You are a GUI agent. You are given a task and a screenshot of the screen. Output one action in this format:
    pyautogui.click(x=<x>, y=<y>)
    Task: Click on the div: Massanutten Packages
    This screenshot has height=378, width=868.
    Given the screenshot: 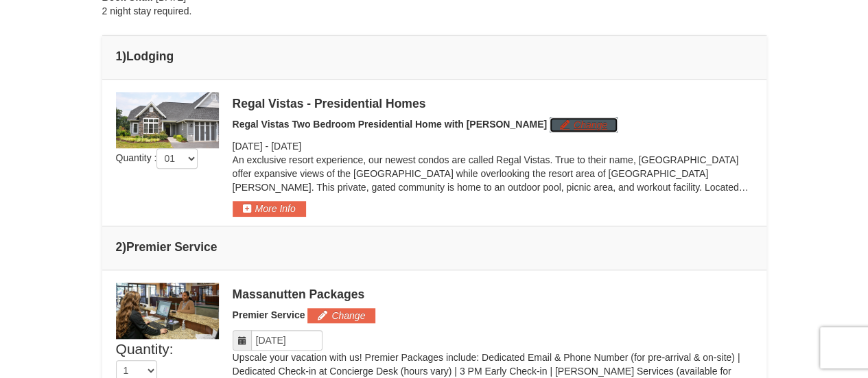 What is the action you would take?
    pyautogui.click(x=492, y=294)
    